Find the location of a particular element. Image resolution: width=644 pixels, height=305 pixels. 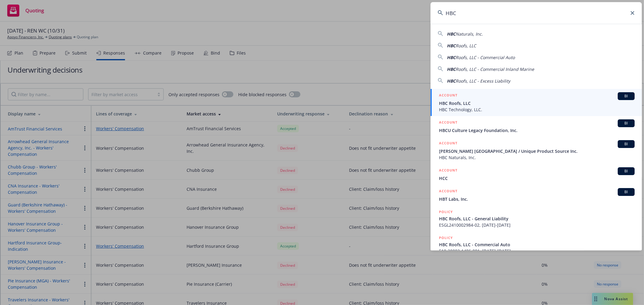

span: HBC Roofs, LLC - Commercial Auto is located at coordinates (536, 245).